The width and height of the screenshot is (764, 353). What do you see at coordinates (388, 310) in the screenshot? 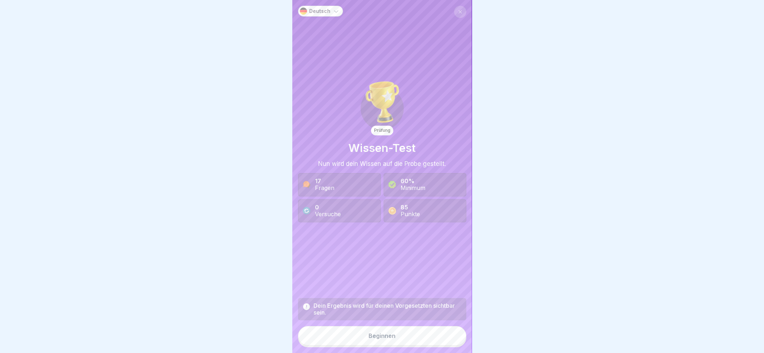
I see `div: Dein Ergebnis wird für deinen Vorgesetzten sichtbar sein.` at bounding box center [388, 310].